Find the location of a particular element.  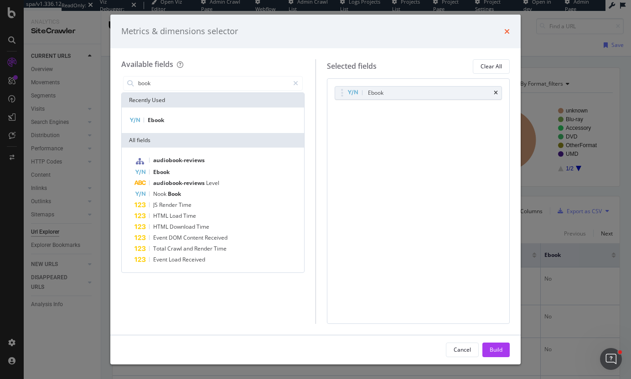

span: JS is located at coordinates (156, 205).